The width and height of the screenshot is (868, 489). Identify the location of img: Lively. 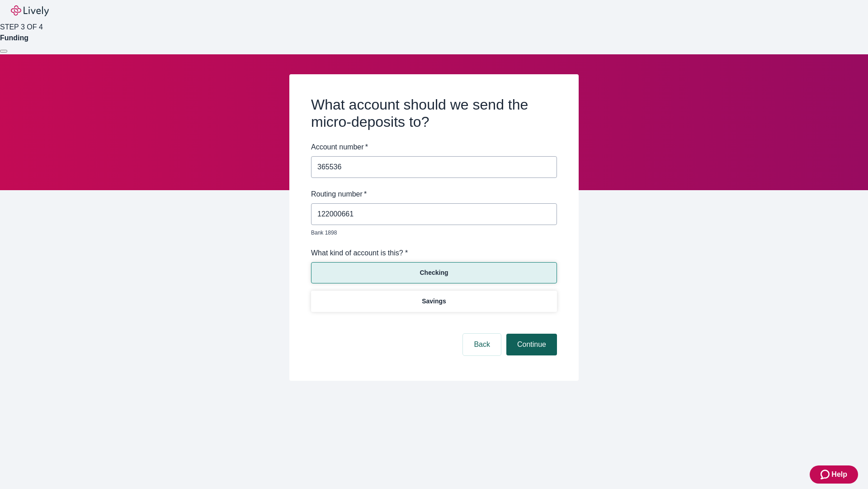
(30, 11).